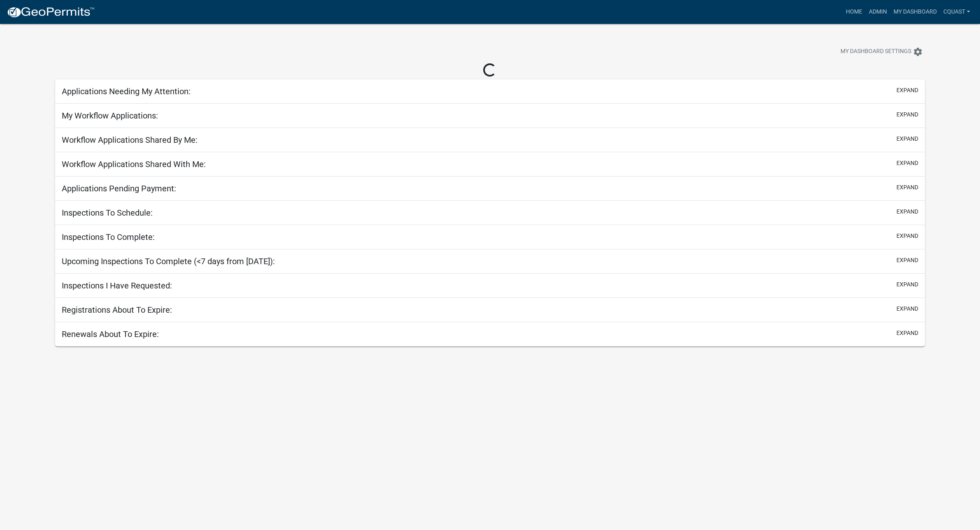  I want to click on button: My Dashboard Settingssettings, so click(882, 52).